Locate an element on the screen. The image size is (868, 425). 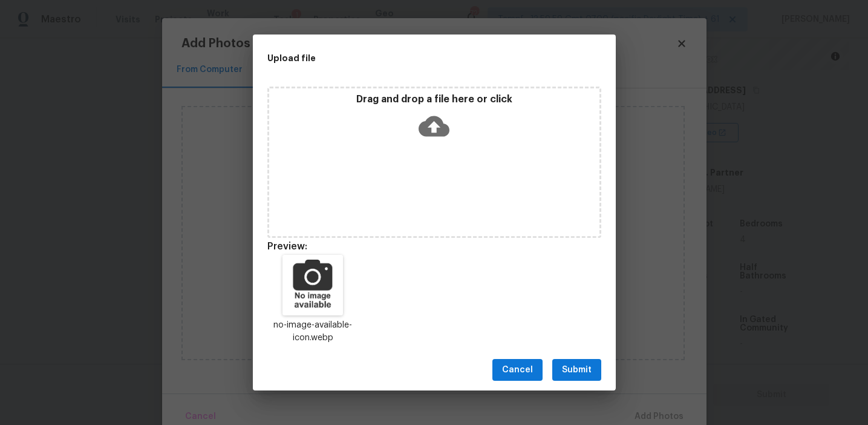
h2: Upload file is located at coordinates (407, 58).